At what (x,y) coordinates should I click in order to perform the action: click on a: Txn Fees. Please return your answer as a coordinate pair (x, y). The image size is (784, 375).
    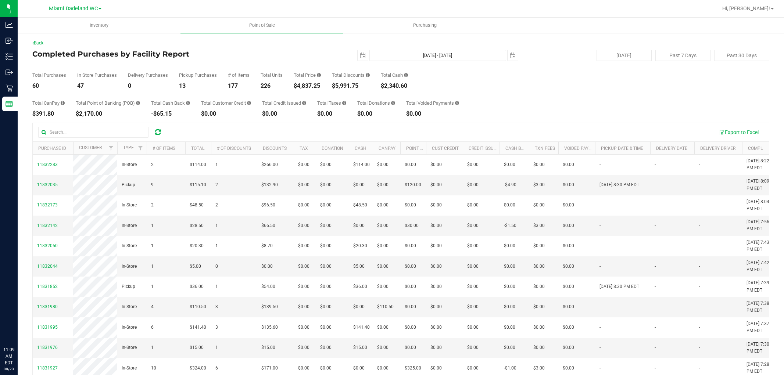
    Looking at the image, I should click on (544, 148).